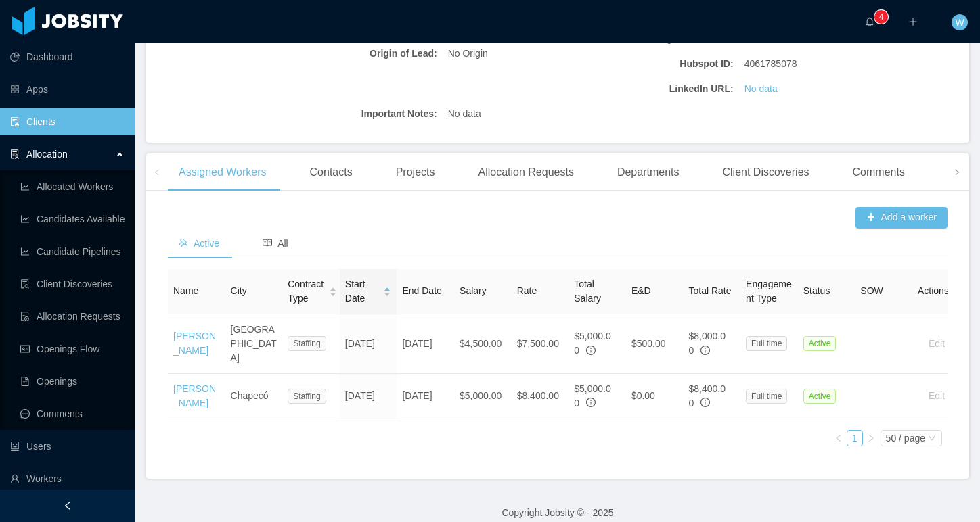 The height and width of the screenshot is (522, 980). Describe the element at coordinates (186, 291) in the screenshot. I see `span: Name` at that location.